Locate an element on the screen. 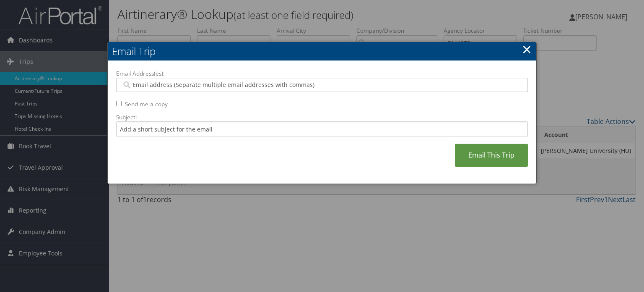  h2: Email Trip is located at coordinates (322, 51).